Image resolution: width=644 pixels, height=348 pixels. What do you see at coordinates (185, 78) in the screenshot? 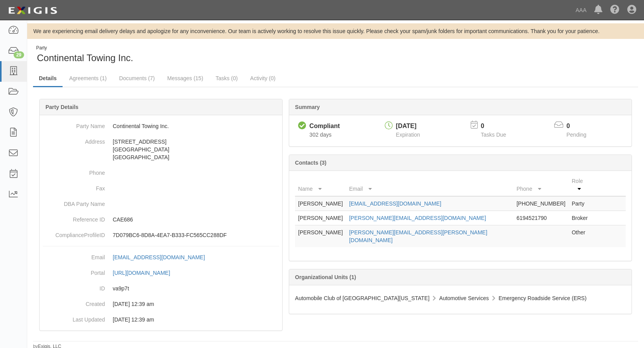
I see `a: Messages (15)` at bounding box center [185, 78].